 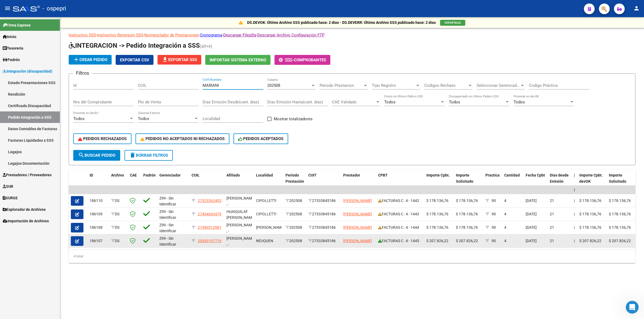 I want to click on button: Exportar CSV, so click(x=134, y=60).